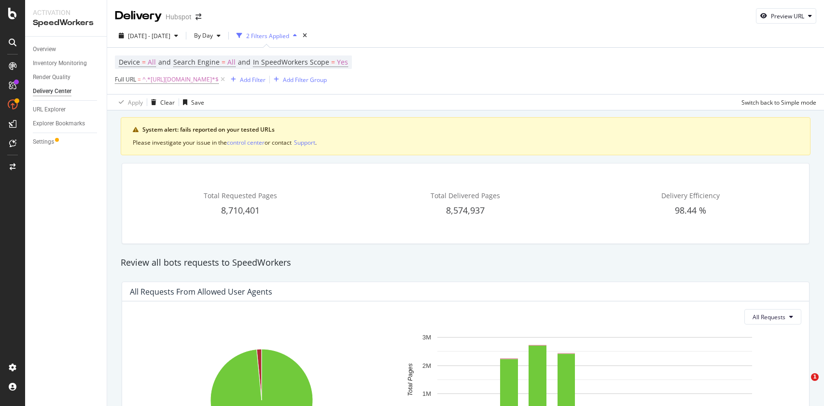 This screenshot has height=406, width=824. What do you see at coordinates (465, 210) in the screenshot?
I see `span: 8,574,937` at bounding box center [465, 210].